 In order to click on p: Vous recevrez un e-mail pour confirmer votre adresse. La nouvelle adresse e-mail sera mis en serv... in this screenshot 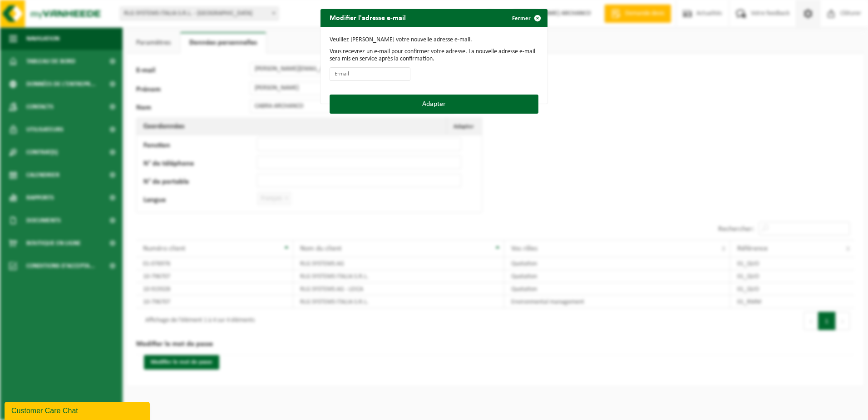, I will do `click(434, 55)`.